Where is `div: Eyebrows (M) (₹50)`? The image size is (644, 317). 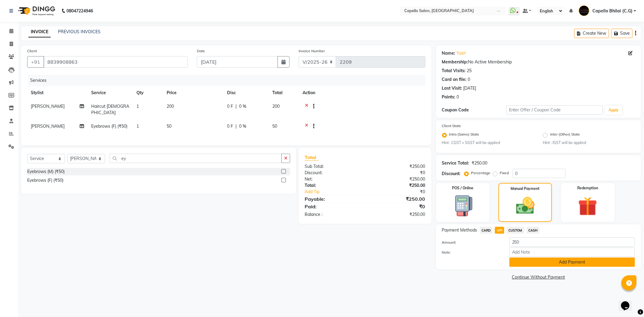
div: Eyebrows (M) (₹50) is located at coordinates (46, 171).